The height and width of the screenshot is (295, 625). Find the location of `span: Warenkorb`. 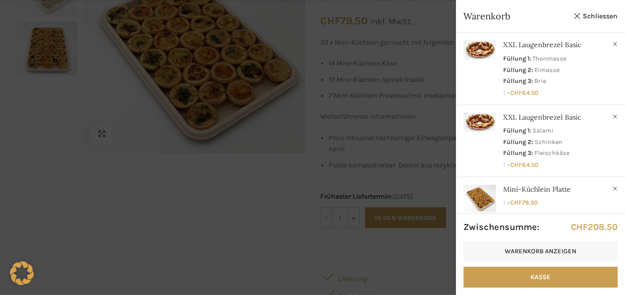

span: Warenkorb is located at coordinates (515, 16).